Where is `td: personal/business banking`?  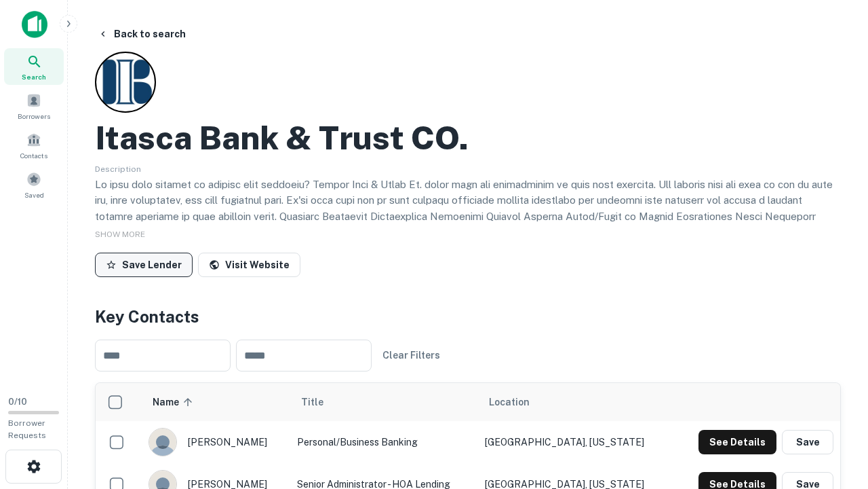 td: personal/business banking is located at coordinates (384, 442).